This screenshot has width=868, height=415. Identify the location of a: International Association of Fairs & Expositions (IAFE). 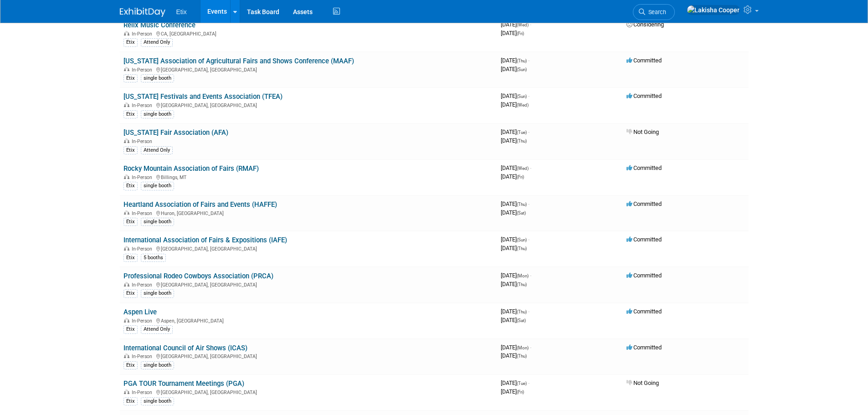
(205, 240).